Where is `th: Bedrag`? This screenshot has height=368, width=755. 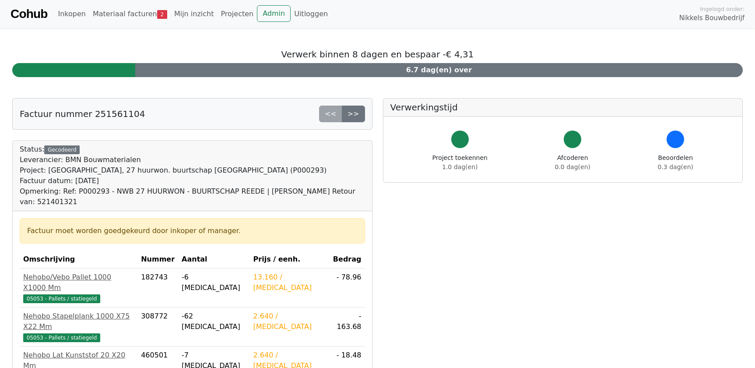
th: Bedrag is located at coordinates (347, 259).